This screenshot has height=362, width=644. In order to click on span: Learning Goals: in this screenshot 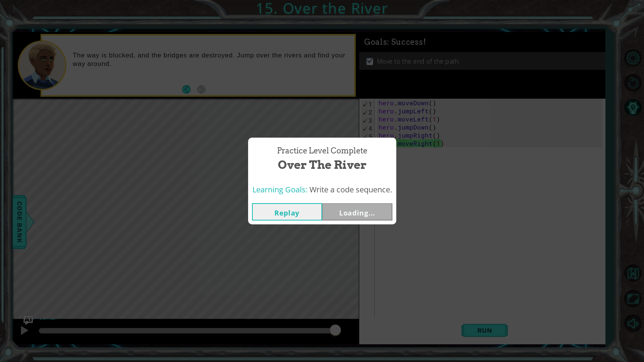, I will do `click(280, 189)`.